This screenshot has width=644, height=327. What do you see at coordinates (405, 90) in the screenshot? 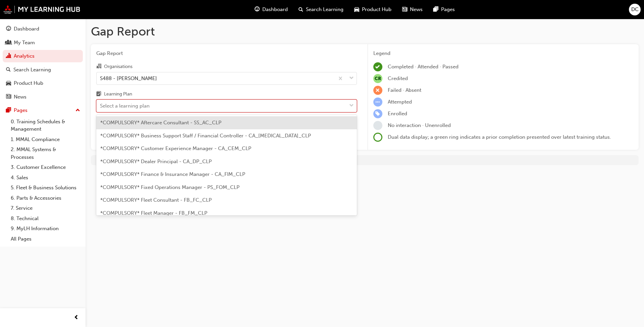
I see `span: Failed · Absent` at bounding box center [405, 90].